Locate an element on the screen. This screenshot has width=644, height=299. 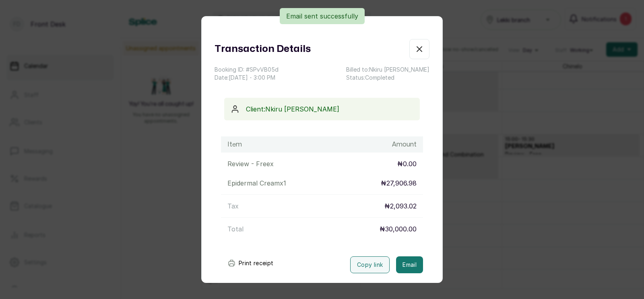
p: ₦27,906.98 is located at coordinates (398, 183).